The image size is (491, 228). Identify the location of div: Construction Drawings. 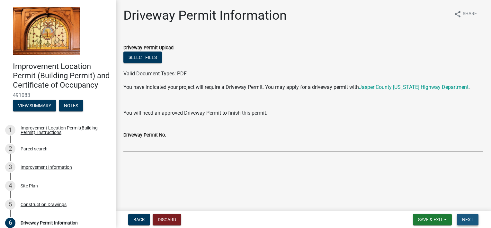
(43, 204).